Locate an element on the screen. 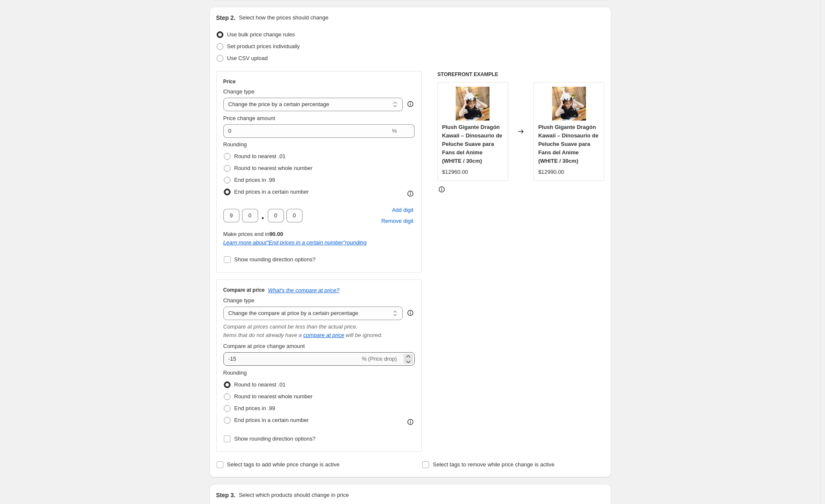 Image resolution: width=825 pixels, height=504 pixels. button: compare at price is located at coordinates (323, 335).